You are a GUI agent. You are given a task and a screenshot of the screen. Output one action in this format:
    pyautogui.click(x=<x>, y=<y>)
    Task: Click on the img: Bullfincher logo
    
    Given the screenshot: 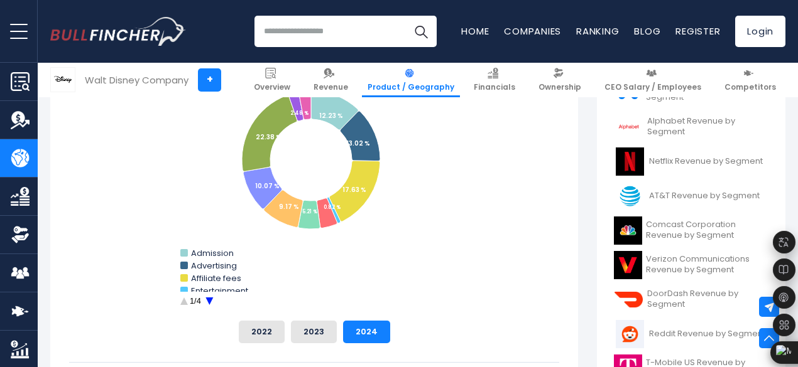 What is the action you would take?
    pyautogui.click(x=118, y=31)
    